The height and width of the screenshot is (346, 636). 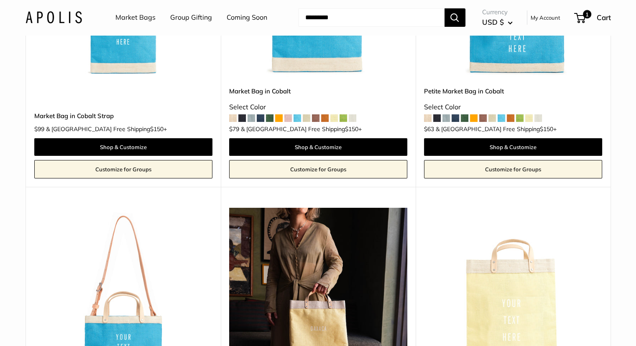 What do you see at coordinates (493, 22) in the screenshot?
I see `span: USD $` at bounding box center [493, 22].